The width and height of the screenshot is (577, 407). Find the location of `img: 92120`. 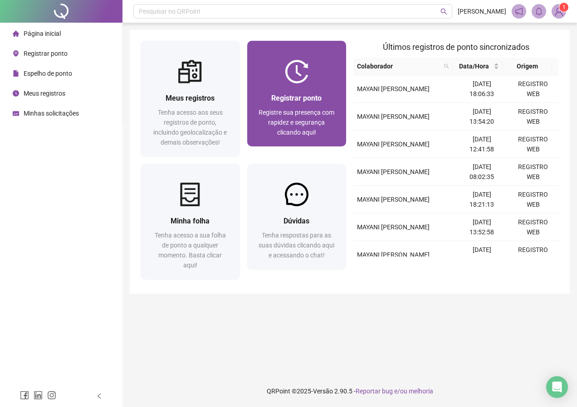

img: 92120 is located at coordinates (559, 11).